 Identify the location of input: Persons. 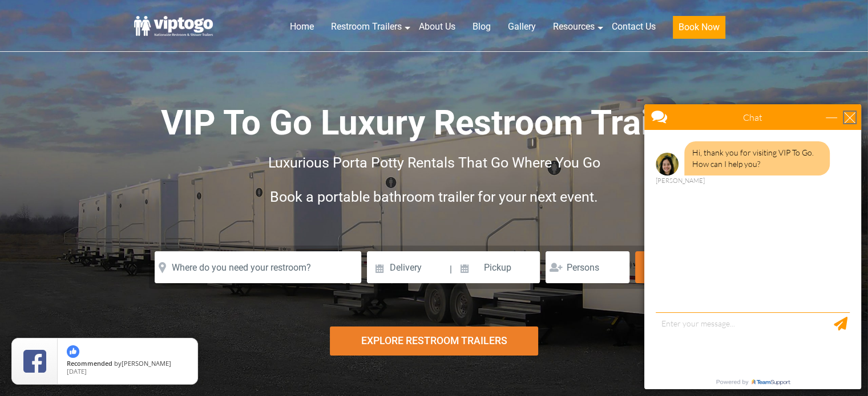
(587, 267).